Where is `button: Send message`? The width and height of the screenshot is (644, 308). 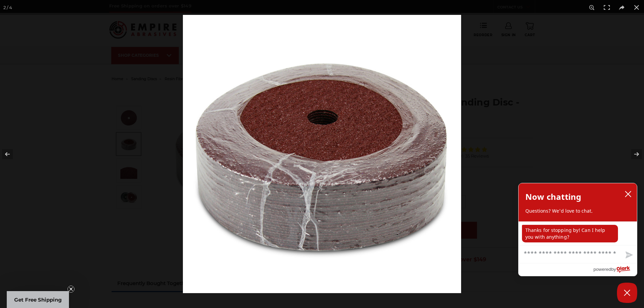
button: Send message is located at coordinates (629, 255).